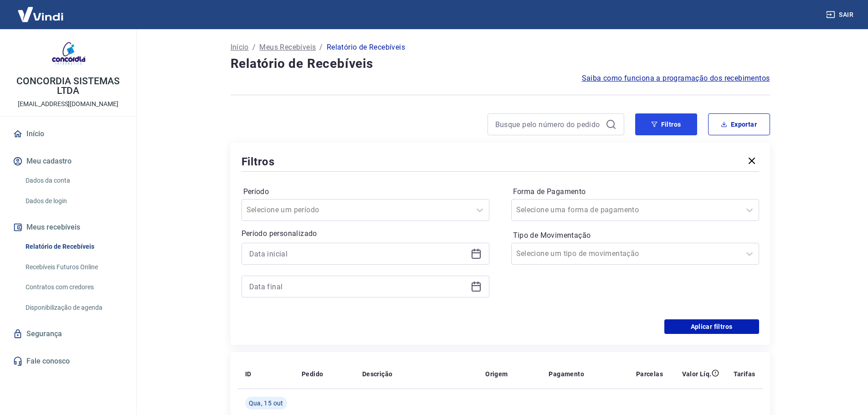 Image resolution: width=868 pixels, height=415 pixels. Describe the element at coordinates (73, 287) in the screenshot. I see `a: Contratos com credores` at that location.